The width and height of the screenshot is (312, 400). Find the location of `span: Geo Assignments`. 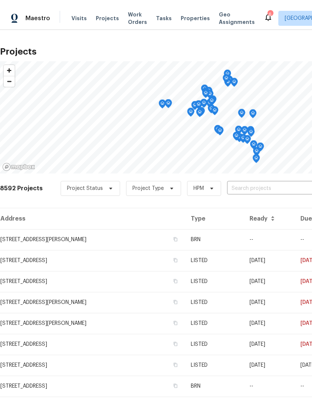

span: Geo Assignments is located at coordinates (237, 12).